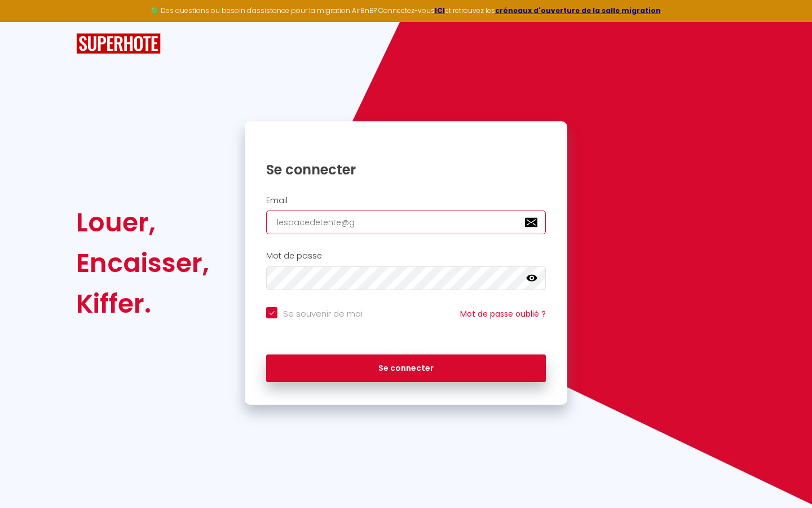 The width and height of the screenshot is (812, 508). Describe the element at coordinates (440, 10) in the screenshot. I see `strong: ICI` at that location.